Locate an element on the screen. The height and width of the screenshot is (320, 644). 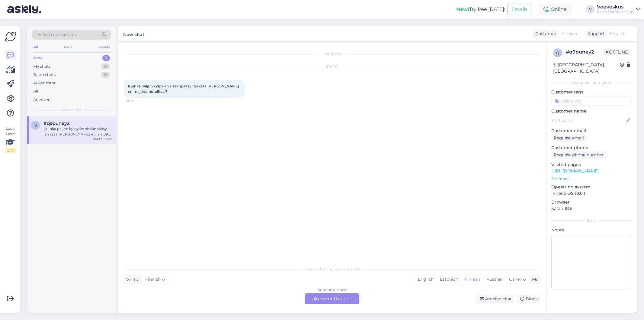
div: AI Assistant is located at coordinates (44, 83).